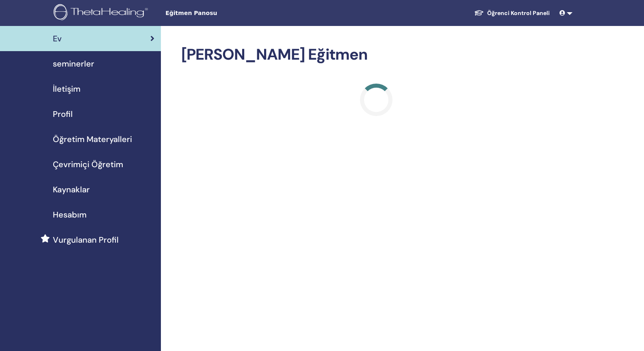 This screenshot has height=351, width=644. Describe the element at coordinates (67, 89) in the screenshot. I see `span: İletişim` at that location.